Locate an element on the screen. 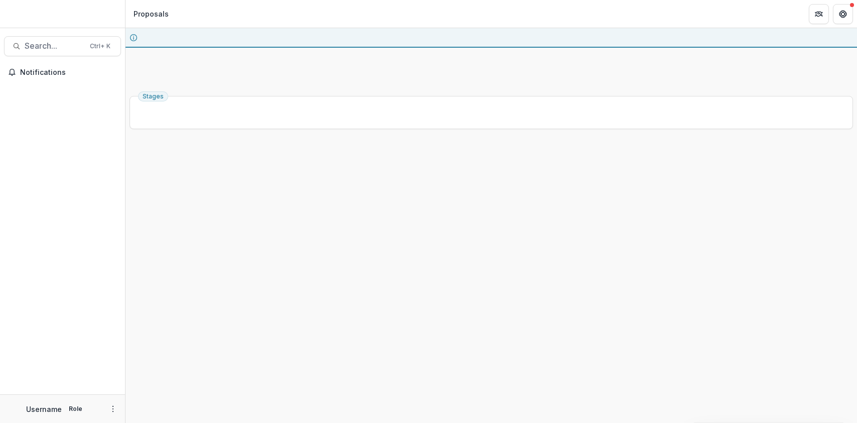  button: Notifications is located at coordinates (62, 72).